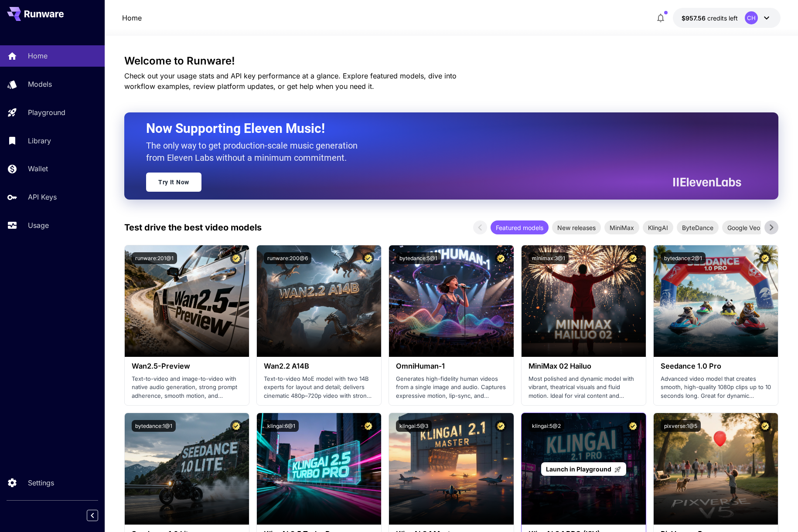  Describe the element at coordinates (414, 426) in the screenshot. I see `button: klingai:5@3` at that location.